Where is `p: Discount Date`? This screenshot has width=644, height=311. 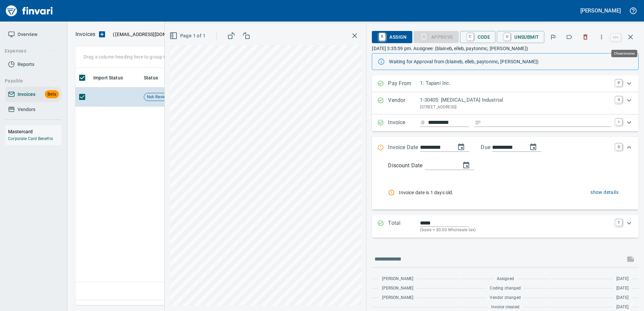
p: Discount Date is located at coordinates (405, 165).